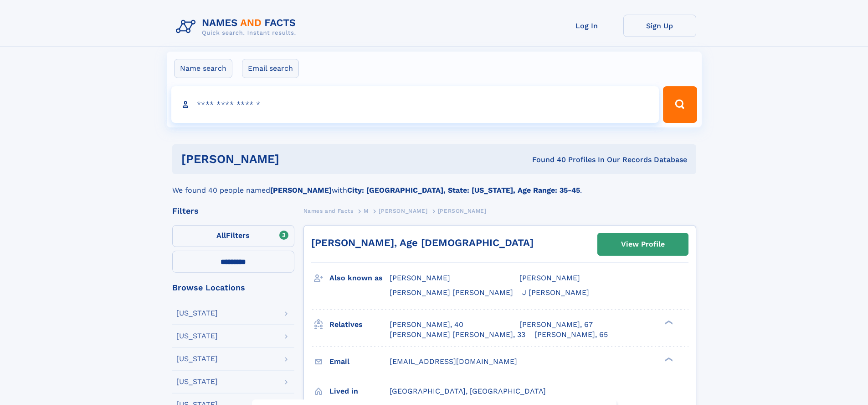 The image size is (868, 405). I want to click on a: Names and Facts, so click(328, 211).